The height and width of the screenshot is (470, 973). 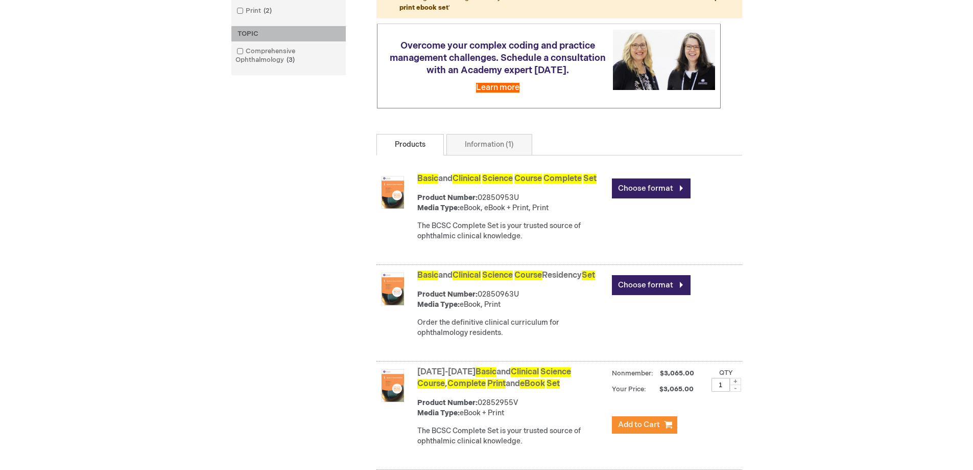 What do you see at coordinates (498, 87) in the screenshot?
I see `span: Learn more` at bounding box center [498, 87].